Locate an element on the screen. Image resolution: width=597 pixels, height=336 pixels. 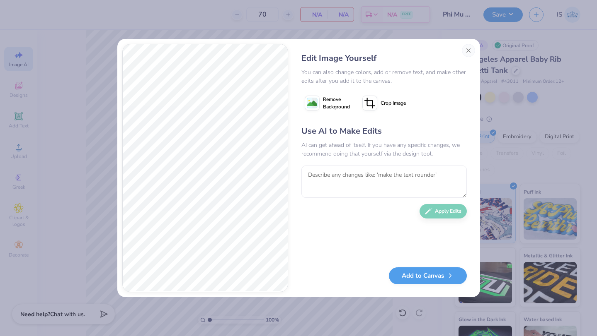
div: You can also change colors, add or remove text, and make other edits after you add it to the canvas. is located at coordinates (384, 77).